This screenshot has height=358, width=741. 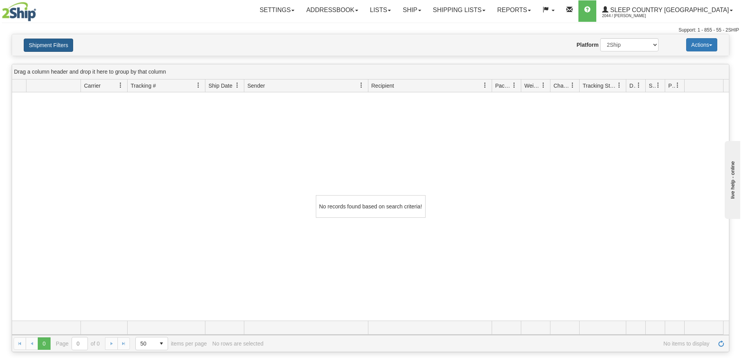 I want to click on a: Delivery Status filter column settings, so click(x=639, y=85).